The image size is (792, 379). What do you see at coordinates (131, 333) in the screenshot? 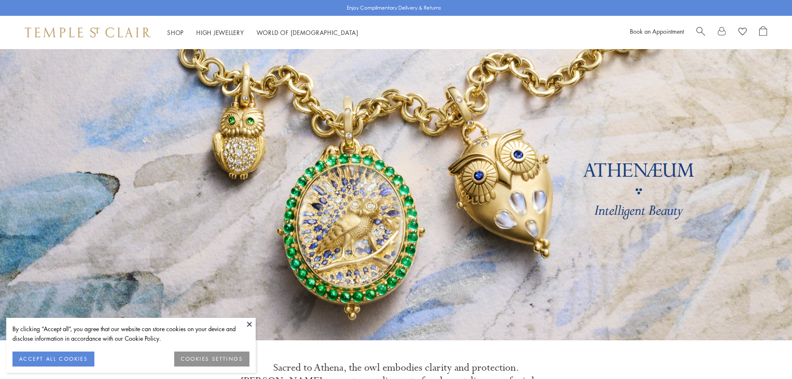
I see `div: By clicking “Accept all”, you agree that our website can store cookies on your device and disclos...` at bounding box center [131, 333].